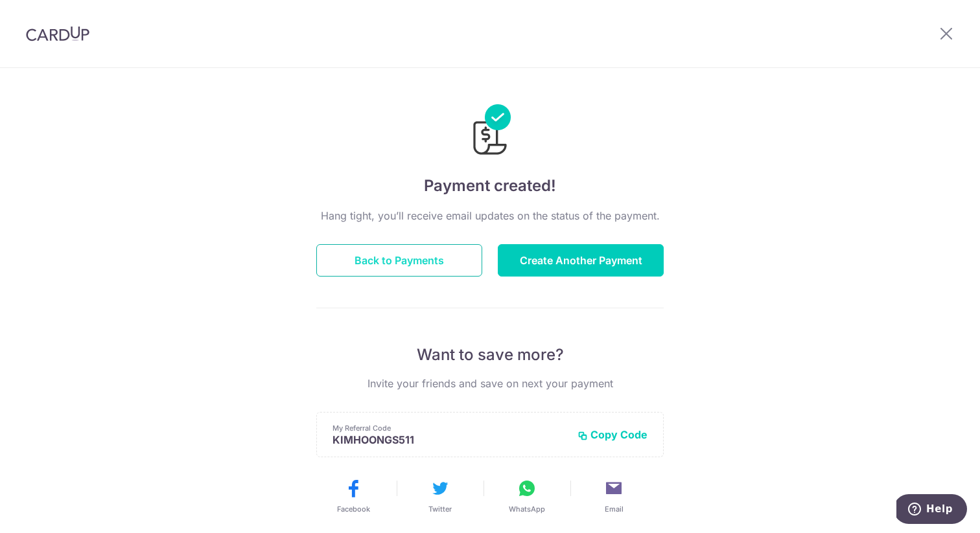 This screenshot has width=980, height=533. I want to click on span: Twitter, so click(440, 509).